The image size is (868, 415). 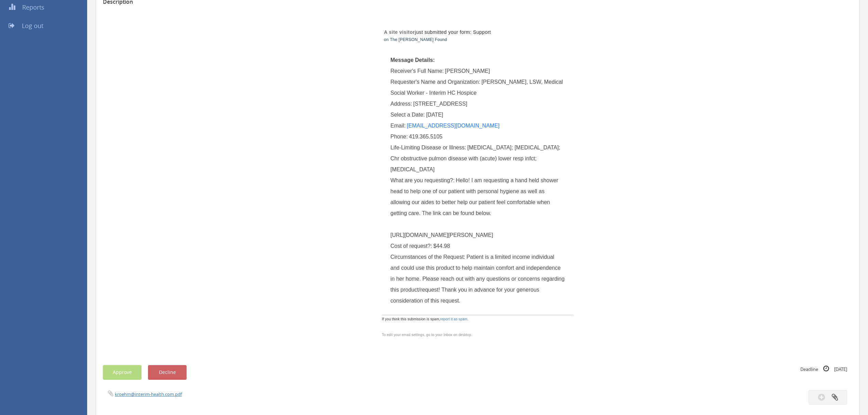 What do you see at coordinates (33, 25) in the screenshot?
I see `span: Log out` at bounding box center [33, 25].